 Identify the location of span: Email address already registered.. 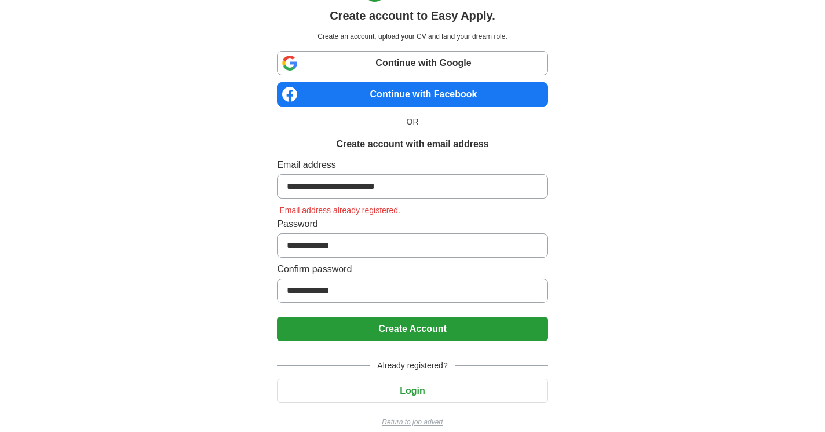
(339, 210).